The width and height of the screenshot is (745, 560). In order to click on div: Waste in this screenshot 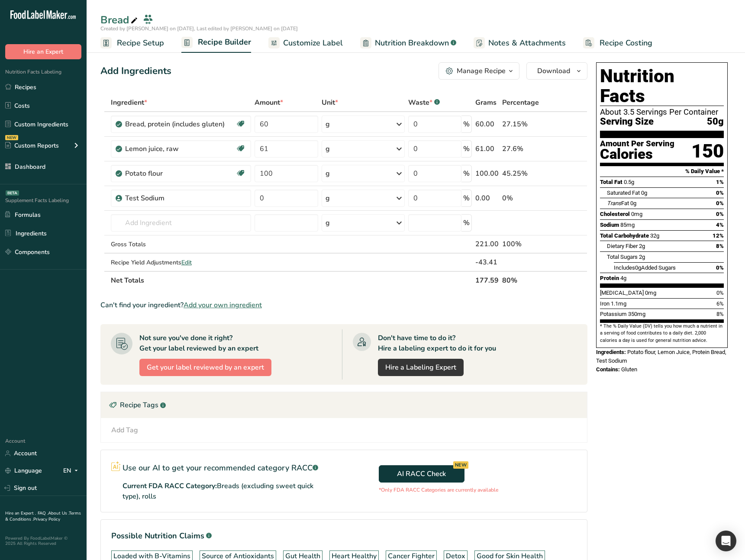, I will do `click(424, 103)`.